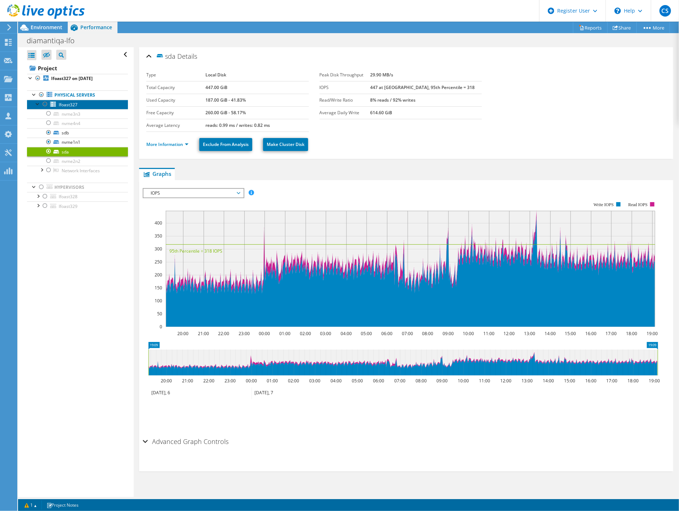  What do you see at coordinates (77, 95) in the screenshot?
I see `a: Physical Servers` at bounding box center [77, 95].